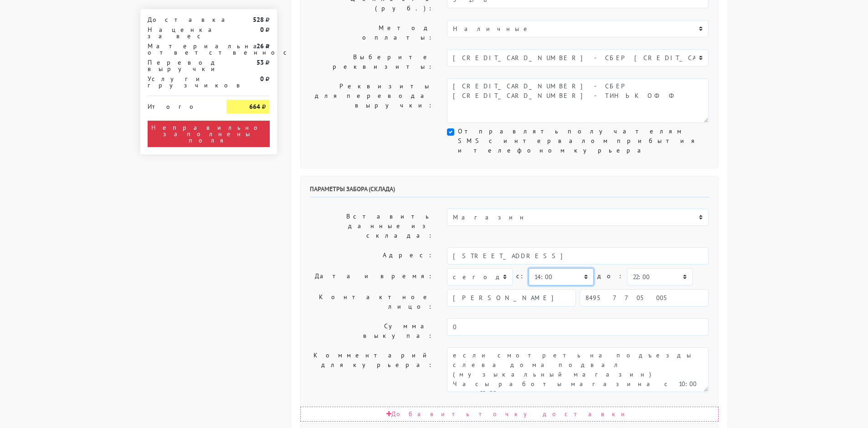 Image resolution: width=868 pixels, height=428 pixels. I want to click on label: Метод оплаты:, so click(371, 33).